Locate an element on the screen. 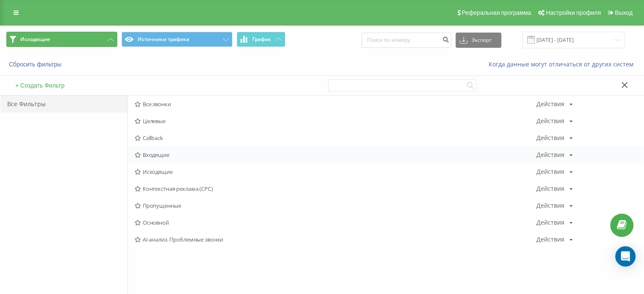 The height and width of the screenshot is (294, 644). span: Реферальная программа is located at coordinates (496, 13).